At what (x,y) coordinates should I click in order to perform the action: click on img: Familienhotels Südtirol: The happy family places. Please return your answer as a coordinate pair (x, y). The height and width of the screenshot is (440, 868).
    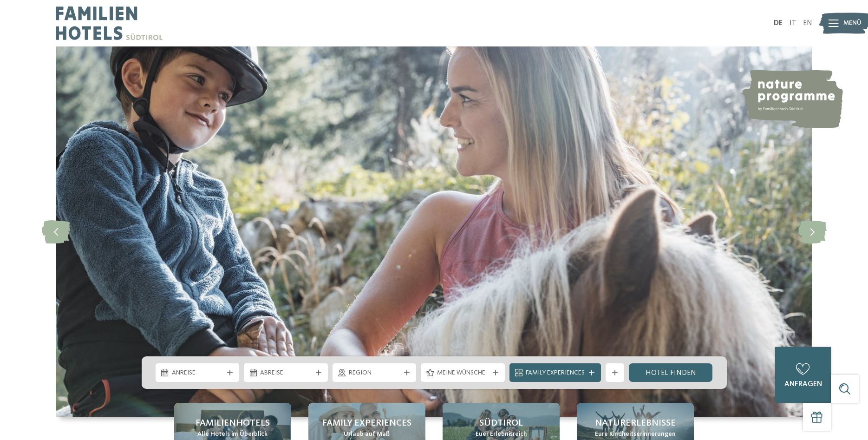
    Looking at the image, I should click on (433, 231).